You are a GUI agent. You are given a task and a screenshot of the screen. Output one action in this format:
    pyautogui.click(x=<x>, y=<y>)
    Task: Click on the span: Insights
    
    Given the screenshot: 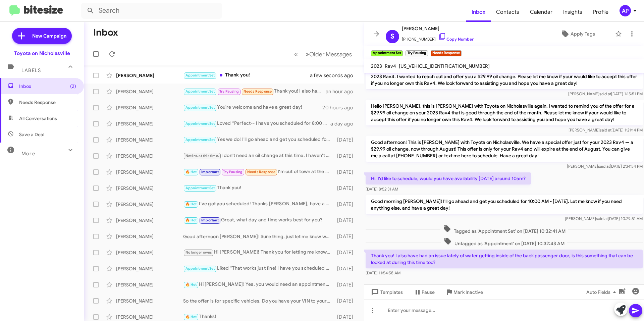 What is the action you would take?
    pyautogui.click(x=572, y=12)
    